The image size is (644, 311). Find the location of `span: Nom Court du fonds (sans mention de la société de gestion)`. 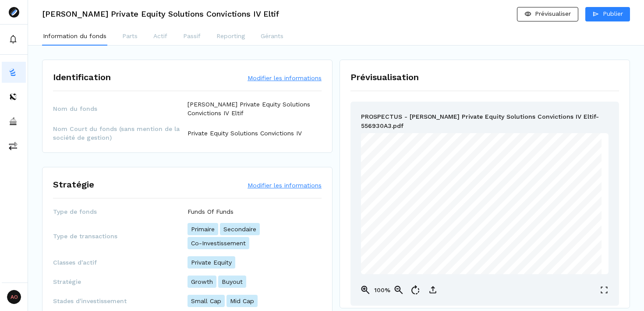

span: Nom Court du fonds (sans mention de la société de gestion) is located at coordinates (120, 133).